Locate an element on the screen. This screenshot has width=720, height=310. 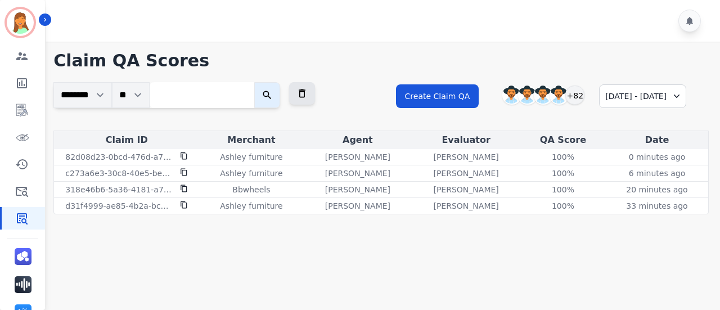
div: +82 is located at coordinates (575, 95).